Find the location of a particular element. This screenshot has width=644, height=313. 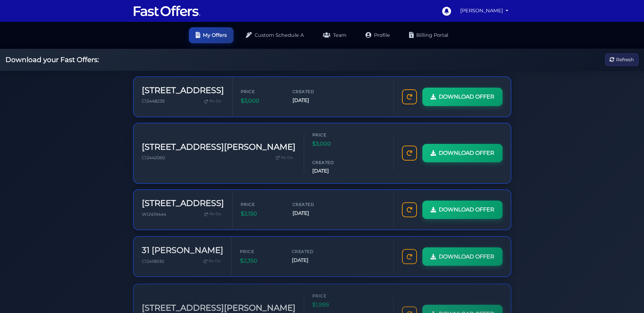

a: Profile is located at coordinates (378, 35).